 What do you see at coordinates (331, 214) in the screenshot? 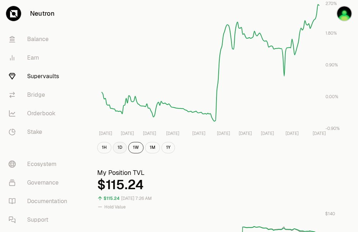
I see `tspan: $140` at bounding box center [331, 214].